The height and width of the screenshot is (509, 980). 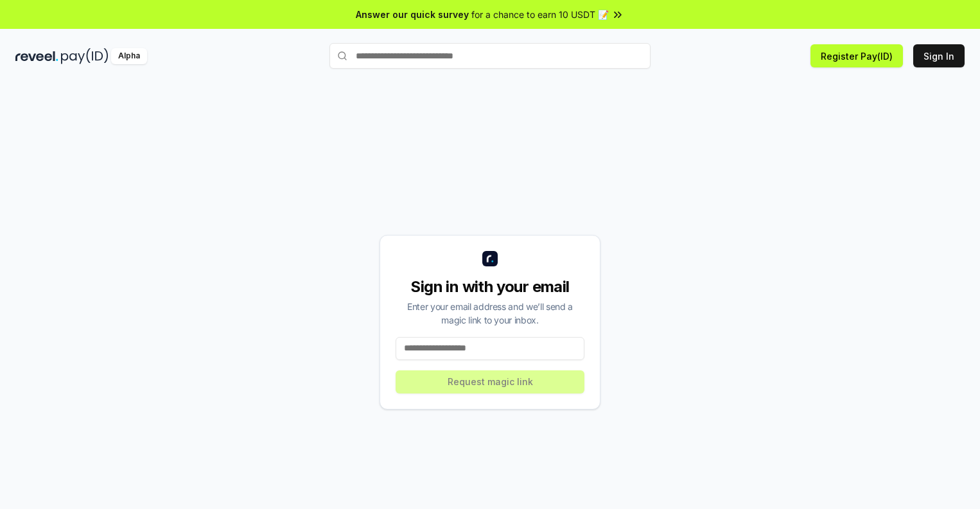 I want to click on span: Answer our quick survey, so click(x=412, y=14).